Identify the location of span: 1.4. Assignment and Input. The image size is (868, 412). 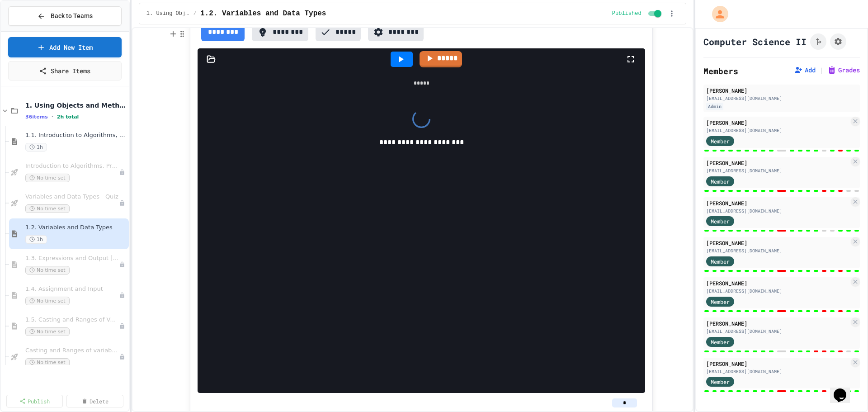
(72, 289).